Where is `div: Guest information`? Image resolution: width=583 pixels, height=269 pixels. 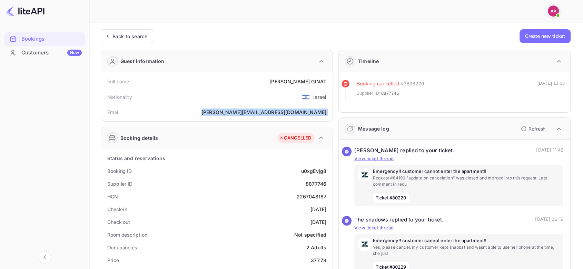
div: Guest information is located at coordinates (142, 61).